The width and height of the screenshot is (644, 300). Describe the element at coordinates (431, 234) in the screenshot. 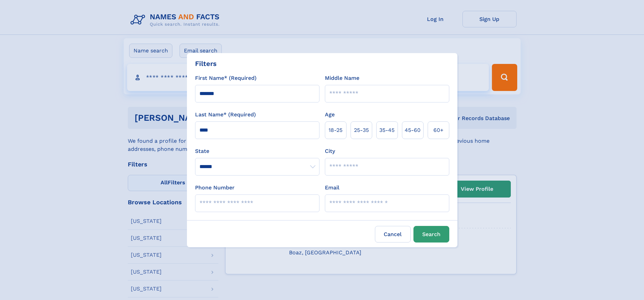

I see `button: Search` at that location.